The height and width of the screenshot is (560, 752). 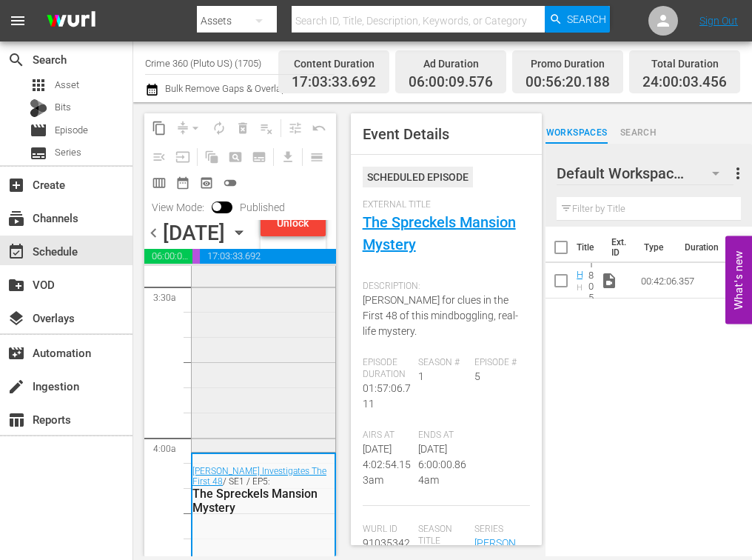 I want to click on th: Type, so click(x=656, y=247).